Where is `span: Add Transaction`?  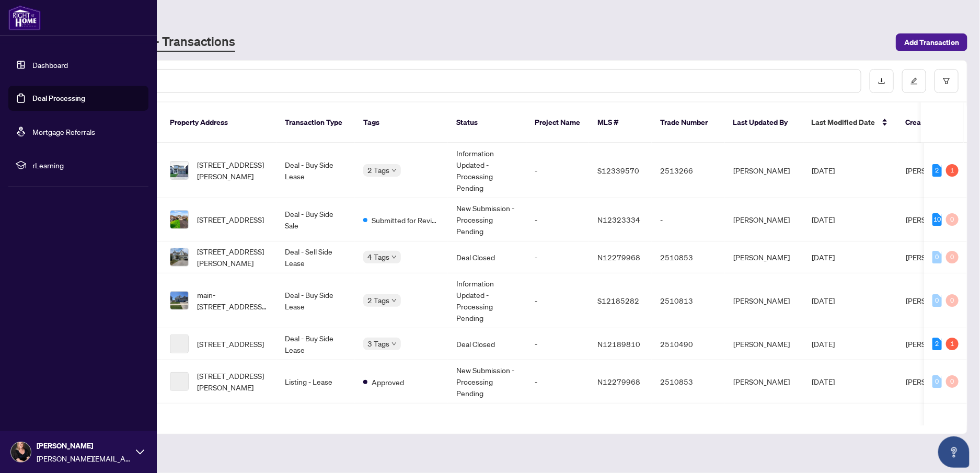
span: Add Transaction is located at coordinates (931, 43).